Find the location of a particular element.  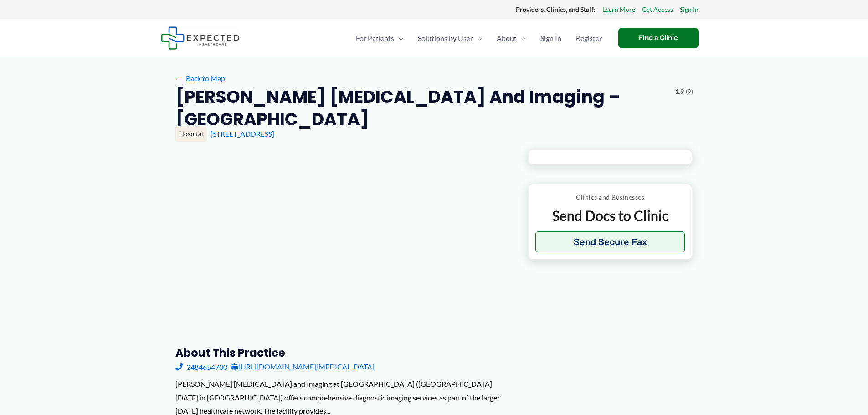

span: (9) is located at coordinates (690, 92).